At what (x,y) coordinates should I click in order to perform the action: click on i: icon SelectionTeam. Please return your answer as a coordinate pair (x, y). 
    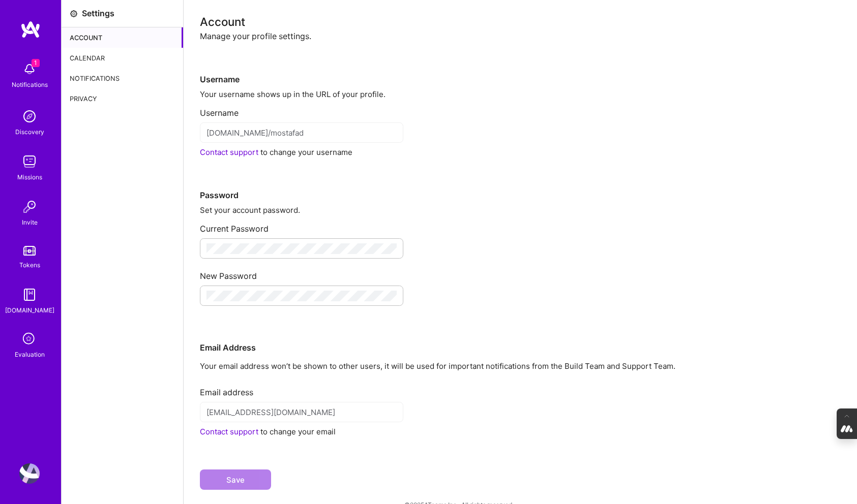
    Looking at the image, I should click on (29, 340).